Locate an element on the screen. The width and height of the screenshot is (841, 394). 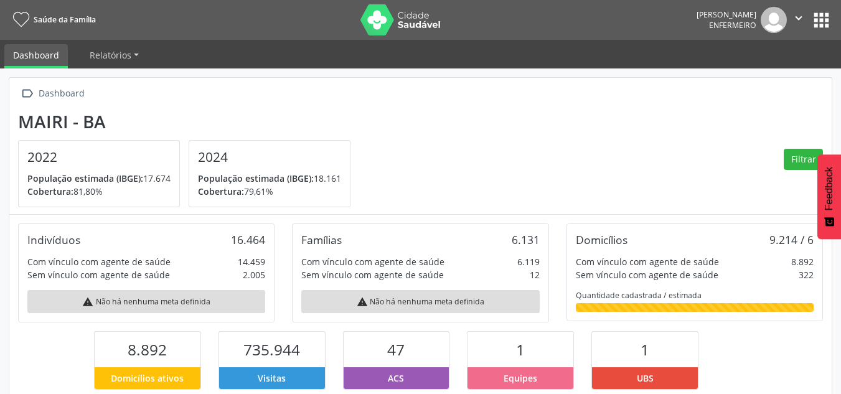
span: Relatórios is located at coordinates (110, 55).